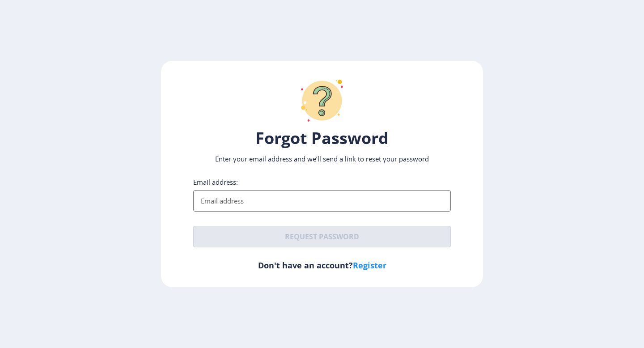 The width and height of the screenshot is (644, 348). Describe the element at coordinates (322, 265) in the screenshot. I see `h6: Don't have an account?` at that location.